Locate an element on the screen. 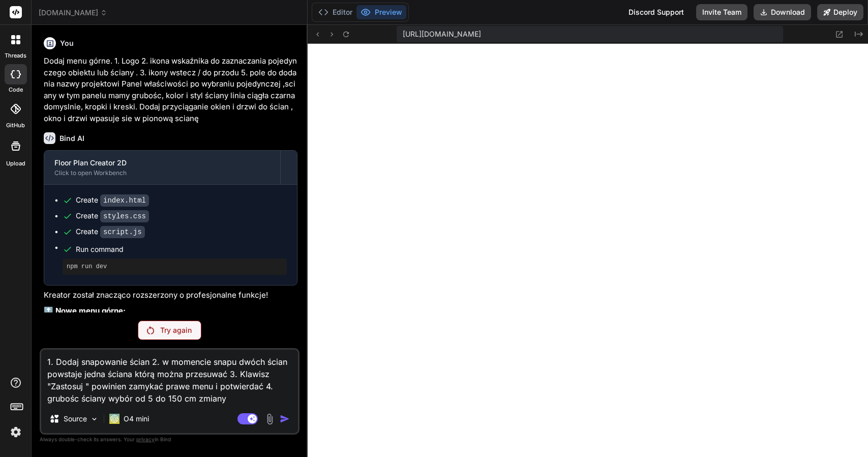  h6: Bind AI is located at coordinates (72, 139).